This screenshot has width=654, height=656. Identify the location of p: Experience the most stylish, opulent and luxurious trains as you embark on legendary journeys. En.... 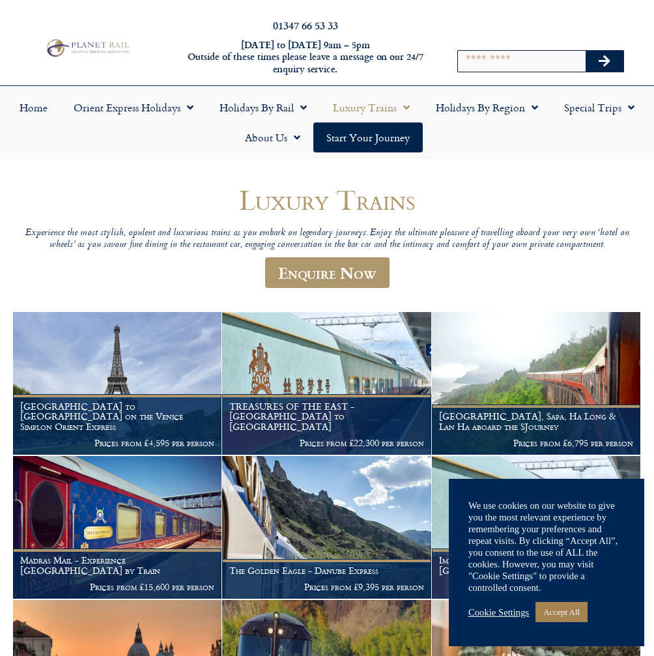
(327, 239).